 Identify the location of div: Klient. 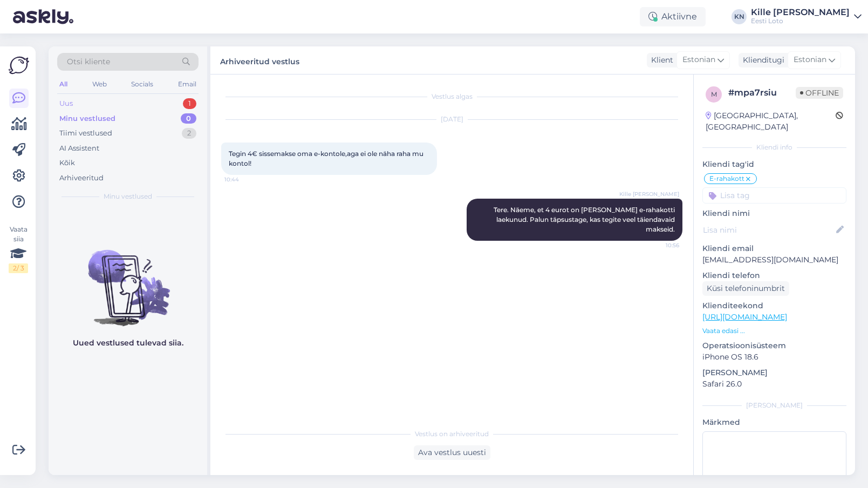
(660, 60).